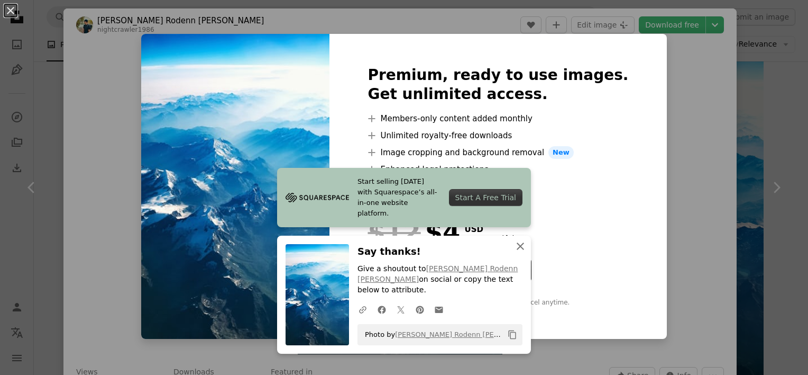  What do you see at coordinates (317, 197) in the screenshot?
I see `img: file-1705255347840-230a6ab5bca9image` at bounding box center [317, 197].